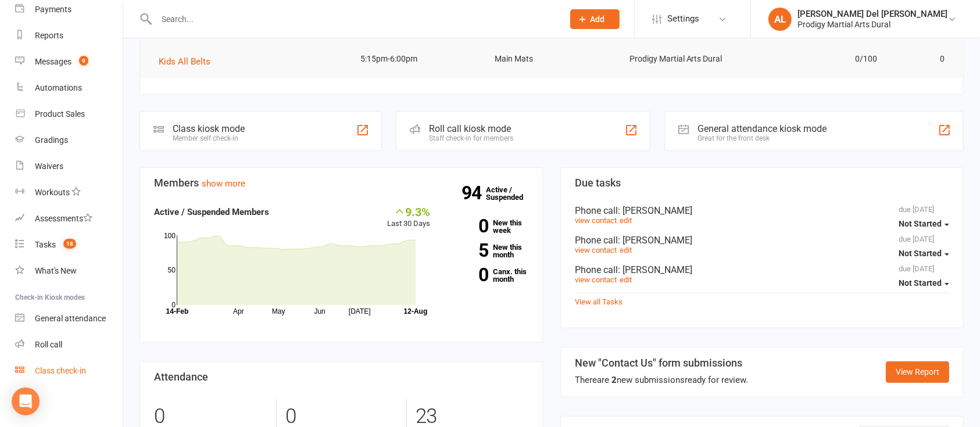  Describe the element at coordinates (69, 245) in the screenshot. I see `a: Tasks 18` at that location.